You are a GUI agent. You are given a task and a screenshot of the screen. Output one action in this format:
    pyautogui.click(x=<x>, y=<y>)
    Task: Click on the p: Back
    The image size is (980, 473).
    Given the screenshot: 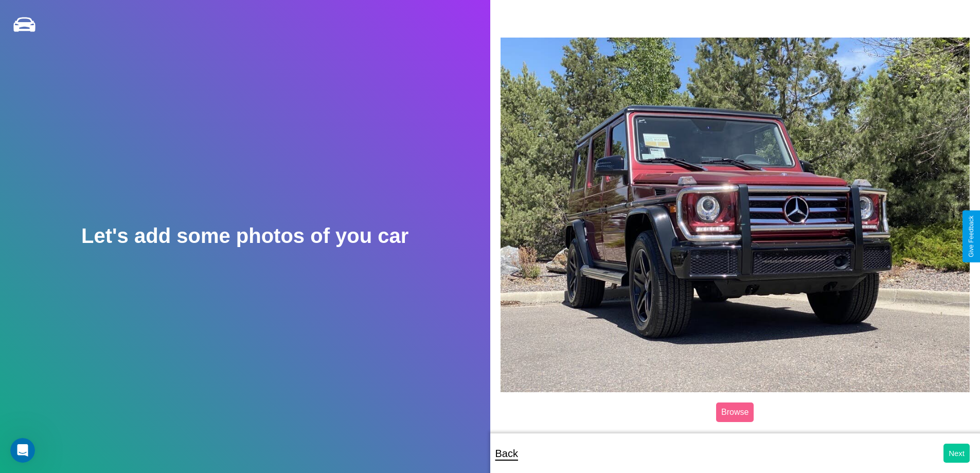 What is the action you would take?
    pyautogui.click(x=507, y=454)
    